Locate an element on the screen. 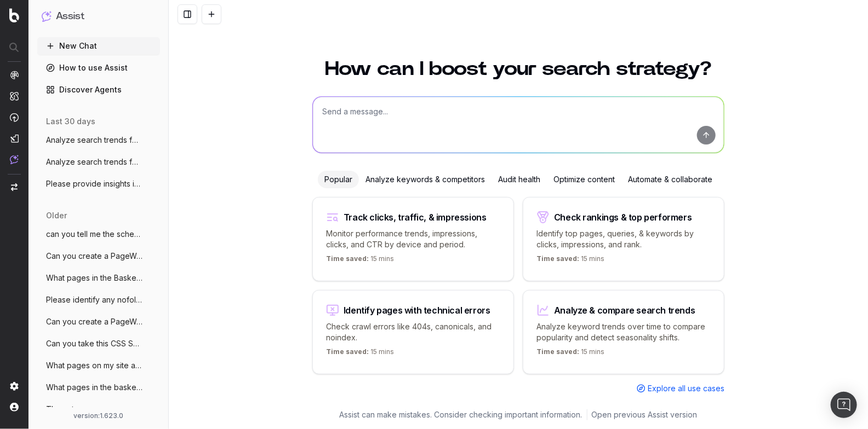  button: can you tell me the schema markup for ht is located at coordinates (99, 234).